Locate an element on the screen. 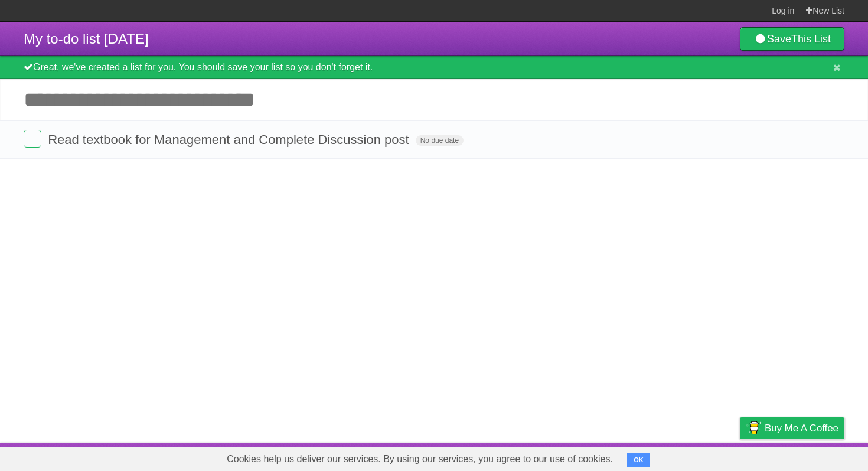  a: Terms is located at coordinates (697, 457).